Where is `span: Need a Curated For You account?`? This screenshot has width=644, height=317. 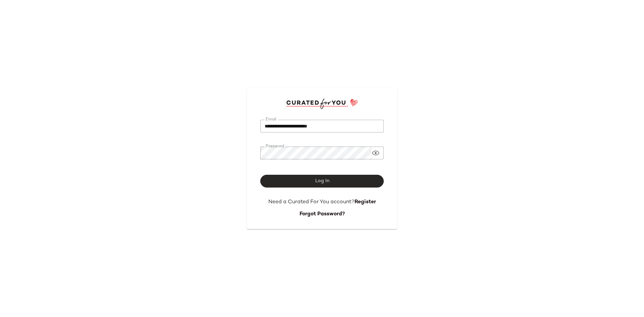 span: Need a Curated For You account? is located at coordinates (311, 202).